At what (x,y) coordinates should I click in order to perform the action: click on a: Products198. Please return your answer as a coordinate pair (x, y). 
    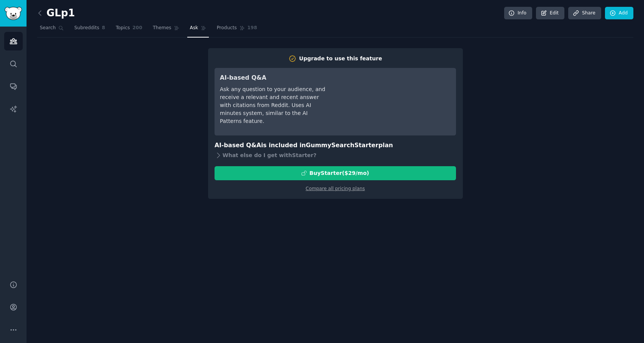
    Looking at the image, I should click on (237, 29).